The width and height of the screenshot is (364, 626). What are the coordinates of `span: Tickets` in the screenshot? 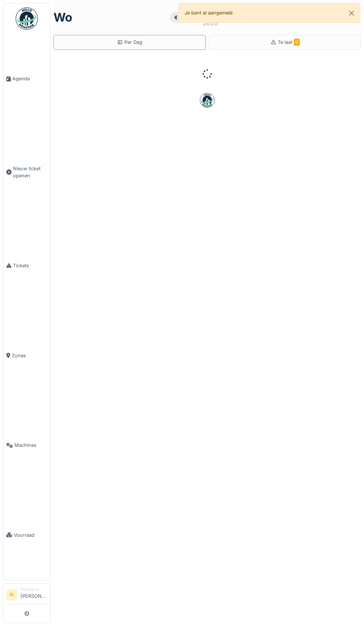 It's located at (30, 265).